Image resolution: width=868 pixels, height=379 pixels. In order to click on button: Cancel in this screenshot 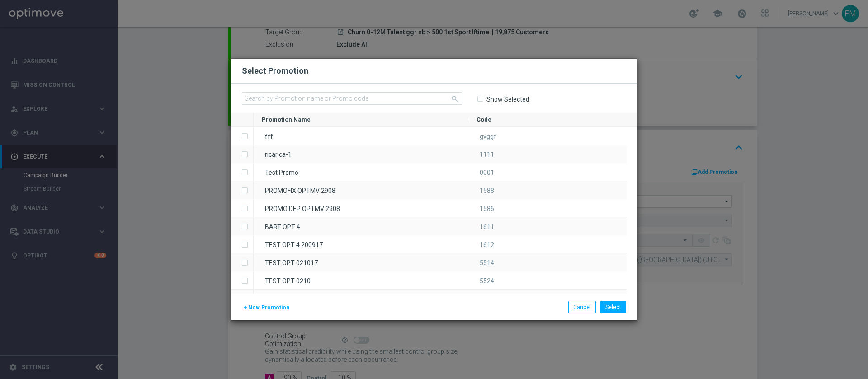, I will do `click(582, 307)`.